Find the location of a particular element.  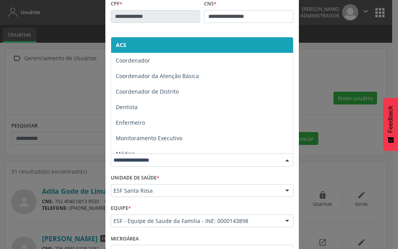

span: Enfermeiro is located at coordinates (130, 123).